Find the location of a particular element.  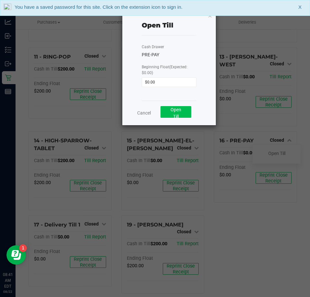

img: notLoggedInIcon.png is located at coordinates (7, 8).